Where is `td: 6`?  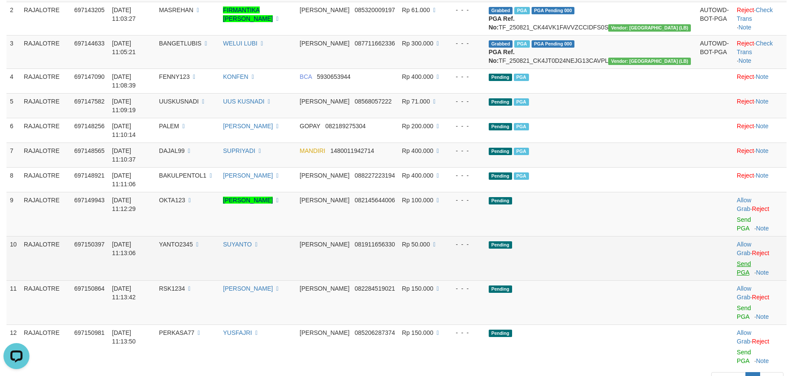 td: 6 is located at coordinates (13, 130).